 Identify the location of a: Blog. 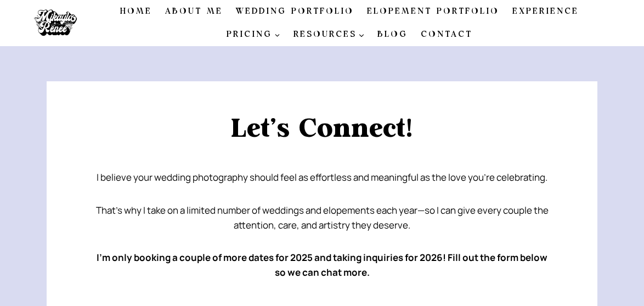
(393, 35).